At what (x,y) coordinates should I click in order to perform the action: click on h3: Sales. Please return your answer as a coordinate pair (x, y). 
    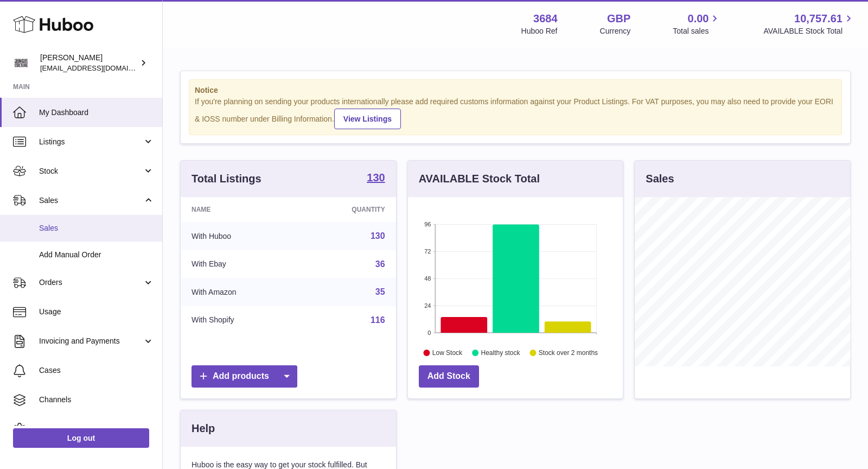
    Looking at the image, I should click on (660, 179).